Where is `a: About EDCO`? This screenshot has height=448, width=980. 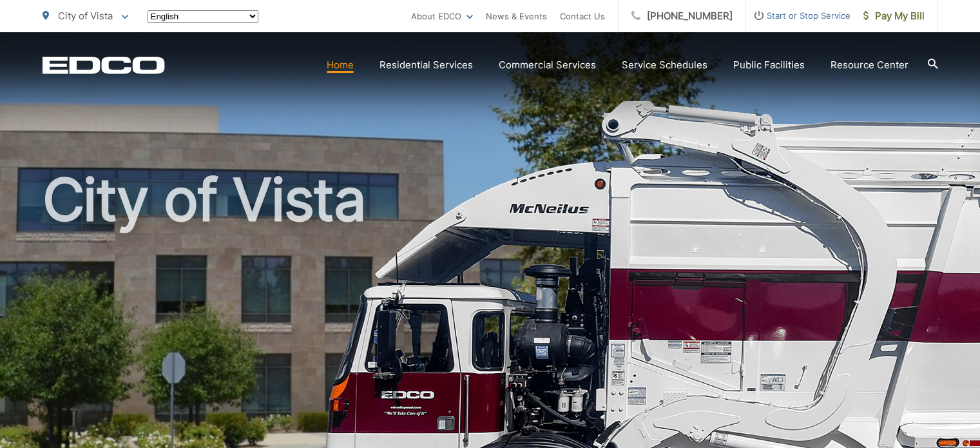
a: About EDCO is located at coordinates (442, 16).